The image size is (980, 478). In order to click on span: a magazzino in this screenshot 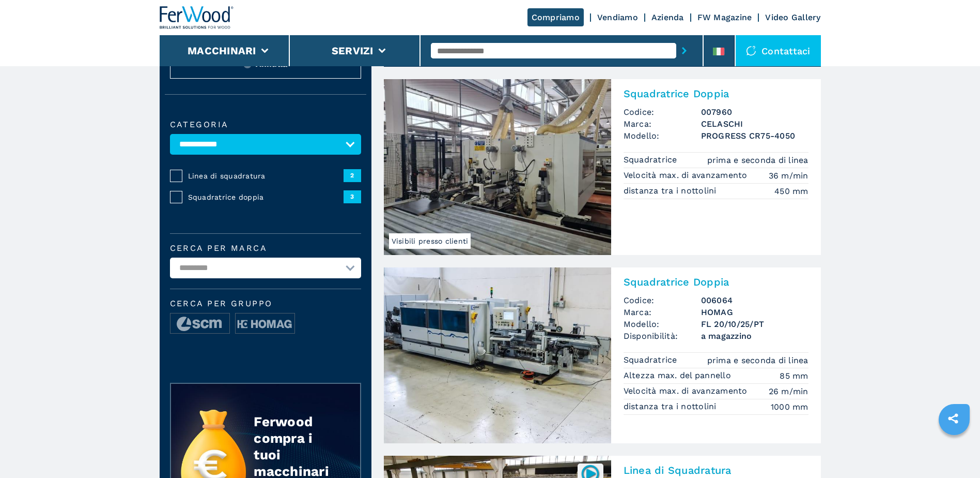, I will do `click(755, 335)`.